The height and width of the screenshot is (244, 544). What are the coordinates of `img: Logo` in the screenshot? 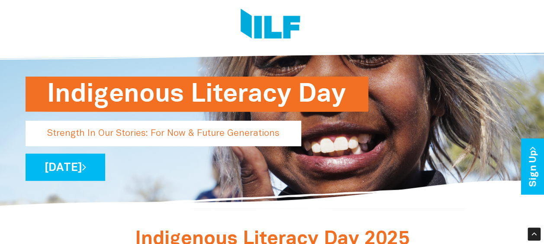 It's located at (271, 25).